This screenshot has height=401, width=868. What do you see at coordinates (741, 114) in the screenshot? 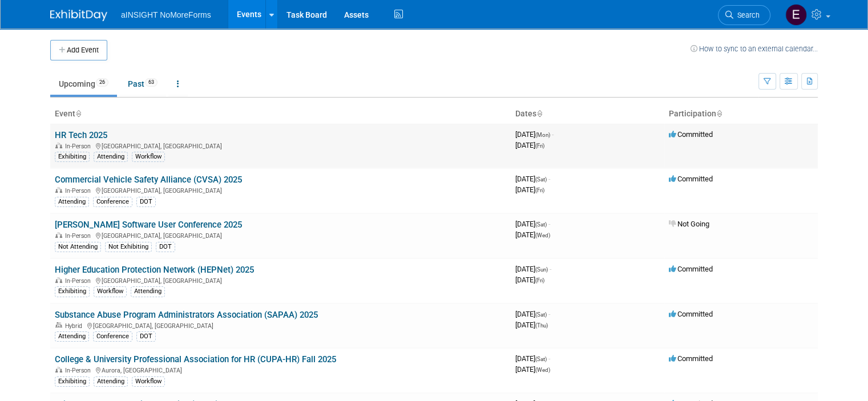
I see `th: Participation` at bounding box center [741, 114].